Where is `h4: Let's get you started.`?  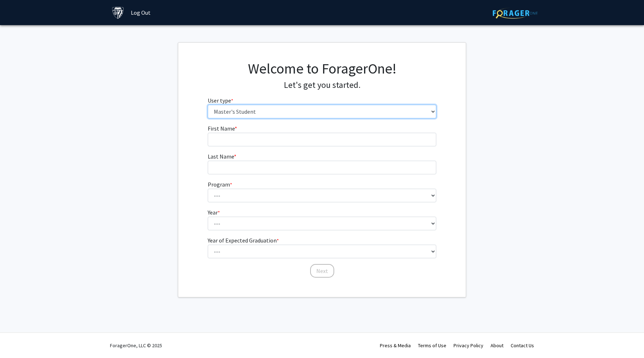
h4: Let's get you started. is located at coordinates (322, 85).